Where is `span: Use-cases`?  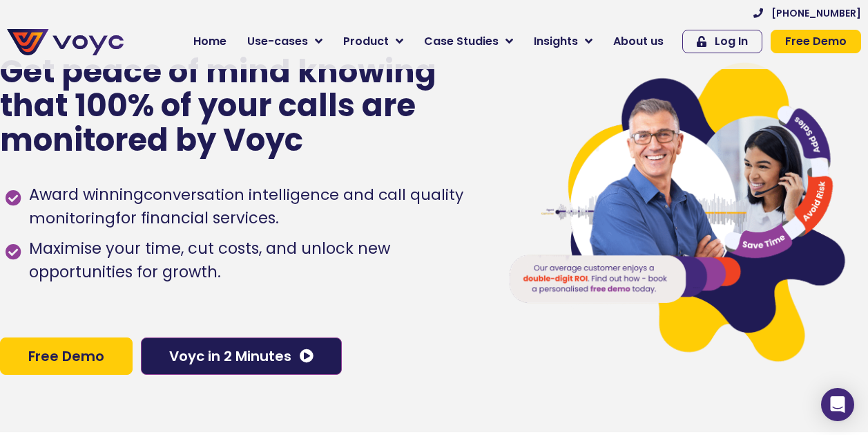 span: Use-cases is located at coordinates (278, 42).